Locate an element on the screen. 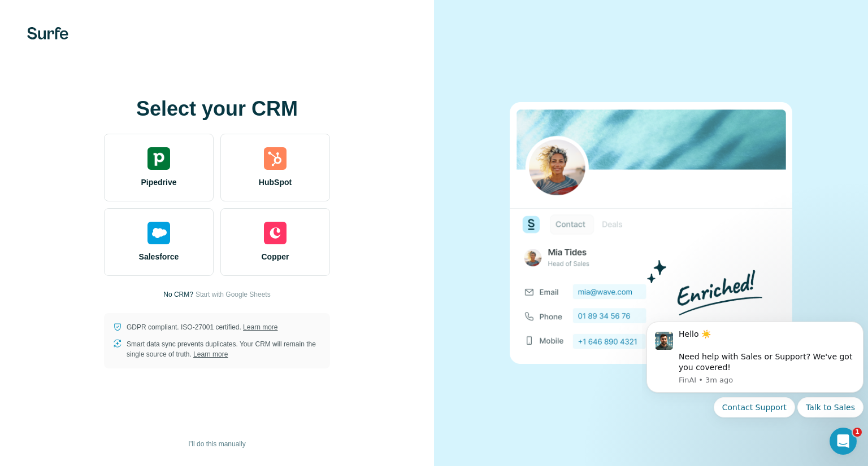 The height and width of the screenshot is (466, 868). span: 1 is located at coordinates (857, 432).